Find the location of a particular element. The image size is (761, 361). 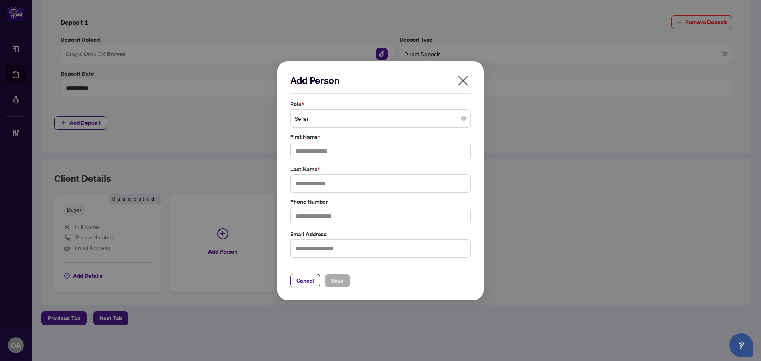

span: close is located at coordinates (463, 81).